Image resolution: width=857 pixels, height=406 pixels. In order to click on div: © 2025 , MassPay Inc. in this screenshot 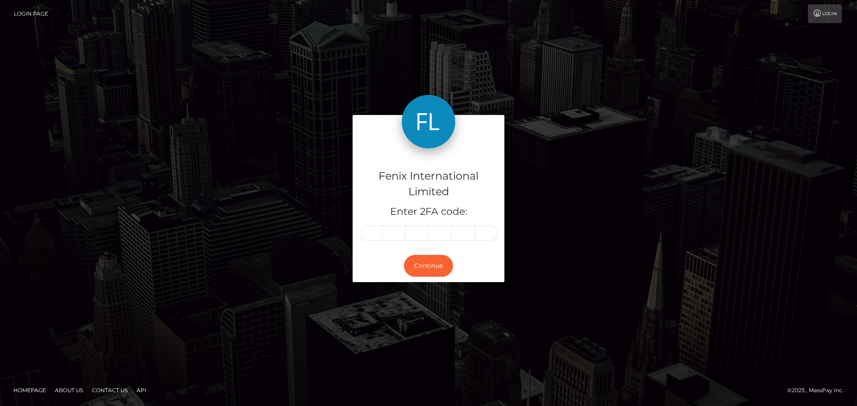, I will do `click(818, 391)`.